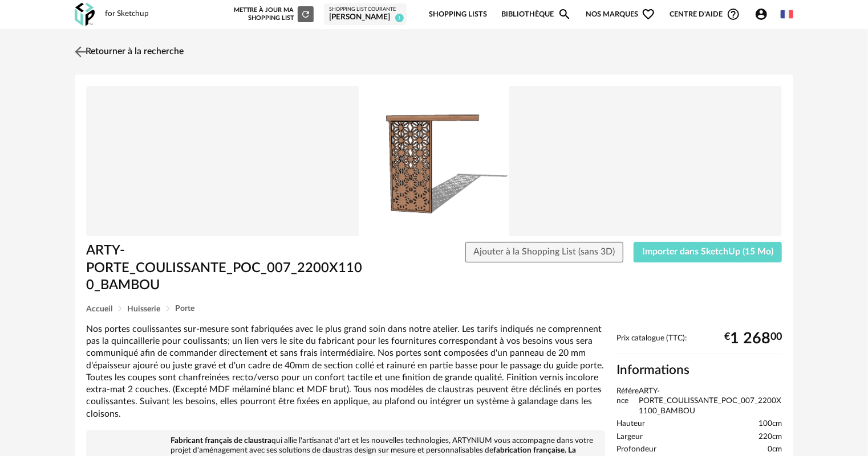 The height and width of the screenshot is (456, 868). I want to click on span: Importer dans SketchUp (15 Mo), so click(707, 251).